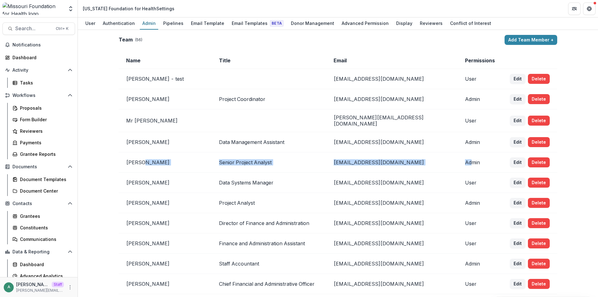 The height and width of the screenshot is (297, 598). What do you see at coordinates (45, 119) in the screenshot?
I see `div: Form Builder` at bounding box center [45, 119].